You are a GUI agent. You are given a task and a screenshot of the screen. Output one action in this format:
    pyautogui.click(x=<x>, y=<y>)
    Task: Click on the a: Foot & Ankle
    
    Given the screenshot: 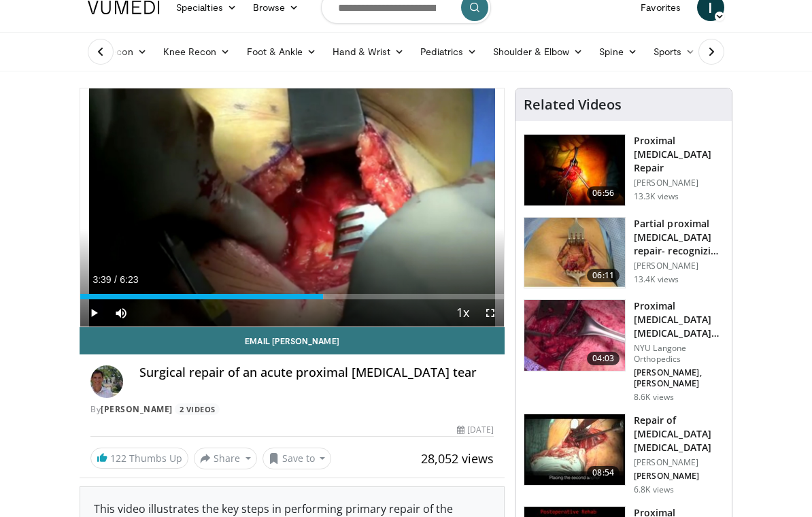 What is the action you would take?
    pyautogui.click(x=282, y=52)
    